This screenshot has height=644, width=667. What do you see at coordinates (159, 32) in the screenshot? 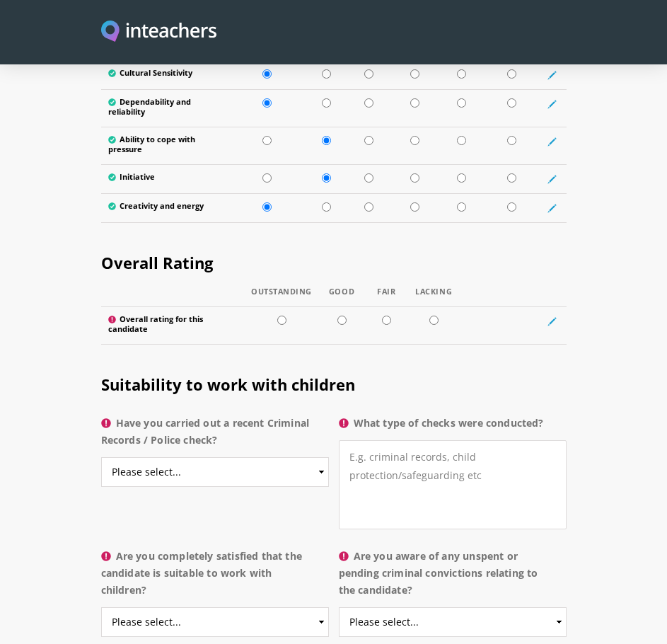
I see `a: Visit this site's homepage` at bounding box center [159, 32].